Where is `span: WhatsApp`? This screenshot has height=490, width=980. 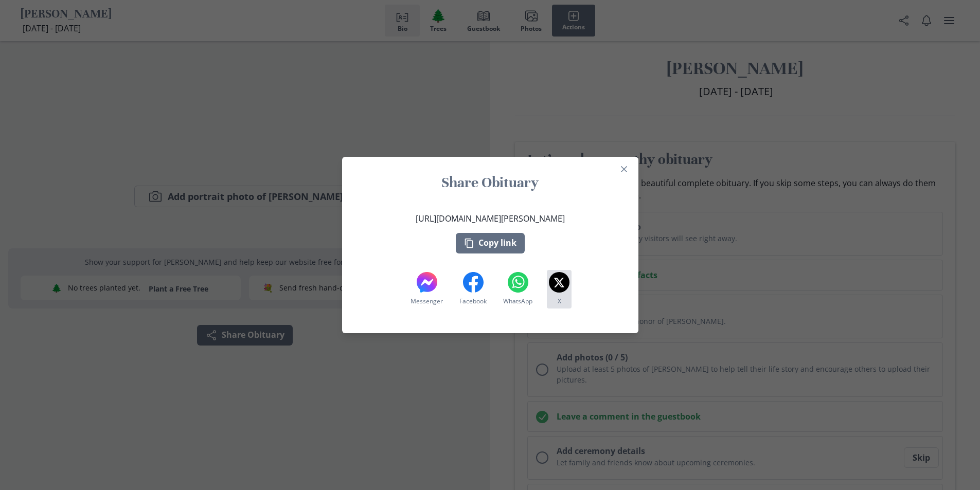 span: WhatsApp is located at coordinates (518, 302).